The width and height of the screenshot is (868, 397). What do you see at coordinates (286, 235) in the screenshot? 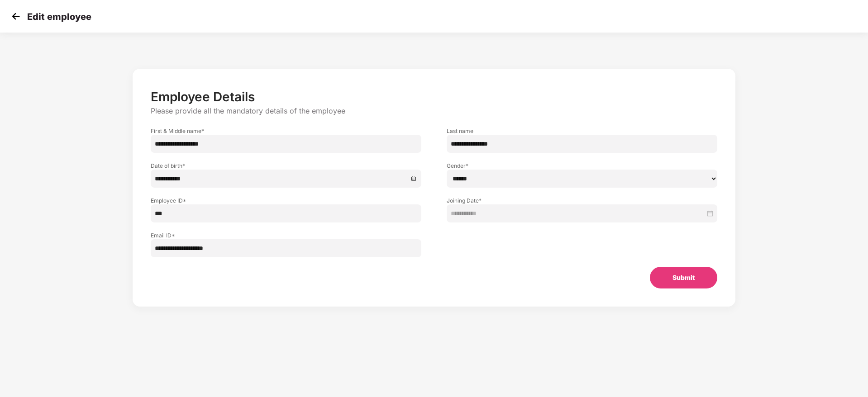
I see `label: Email ID` at bounding box center [286, 235].